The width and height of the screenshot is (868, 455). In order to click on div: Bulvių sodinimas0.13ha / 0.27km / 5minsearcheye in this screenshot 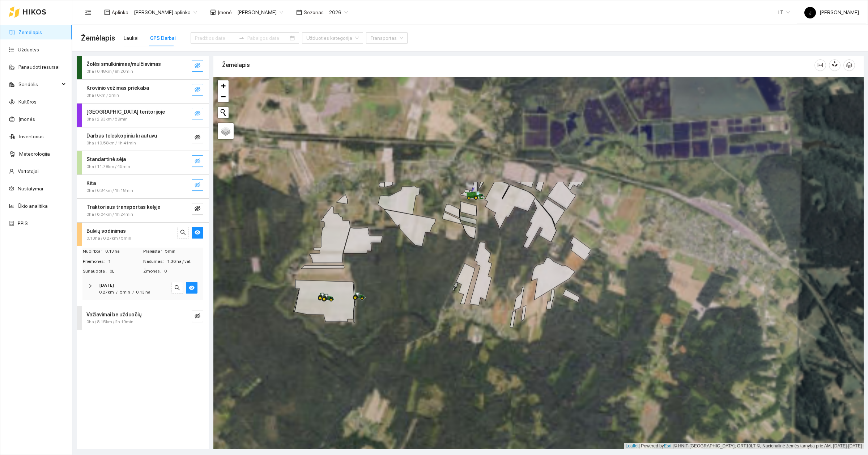, I will do `click(143, 234)`.